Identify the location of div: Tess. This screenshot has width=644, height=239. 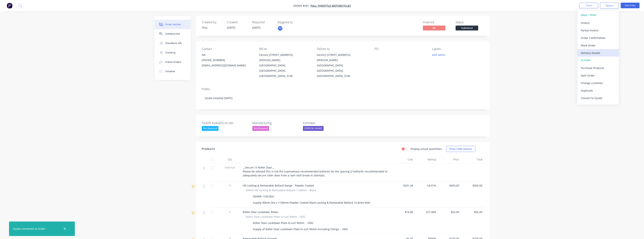
(212, 27).